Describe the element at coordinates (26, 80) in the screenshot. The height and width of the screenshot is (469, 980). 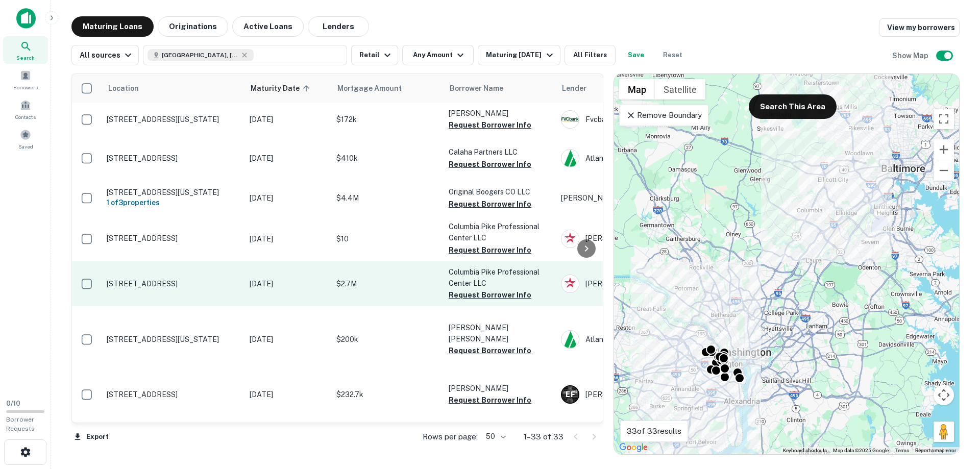
I see `div: Borrowers` at that location.